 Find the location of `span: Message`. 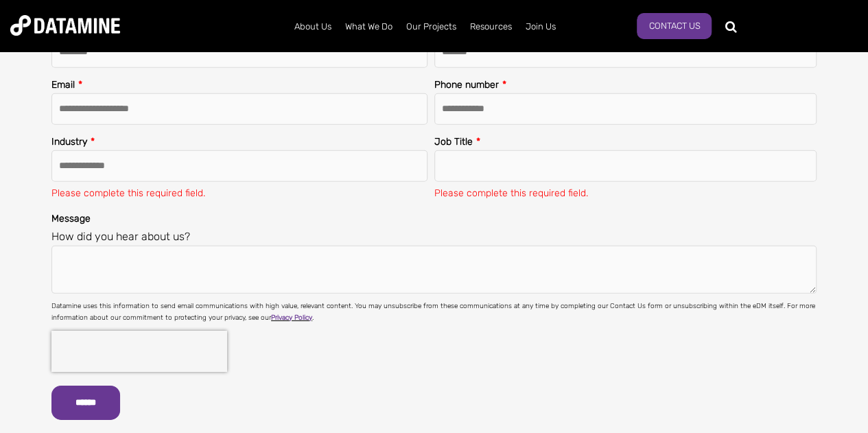

span: Message is located at coordinates (71, 218).